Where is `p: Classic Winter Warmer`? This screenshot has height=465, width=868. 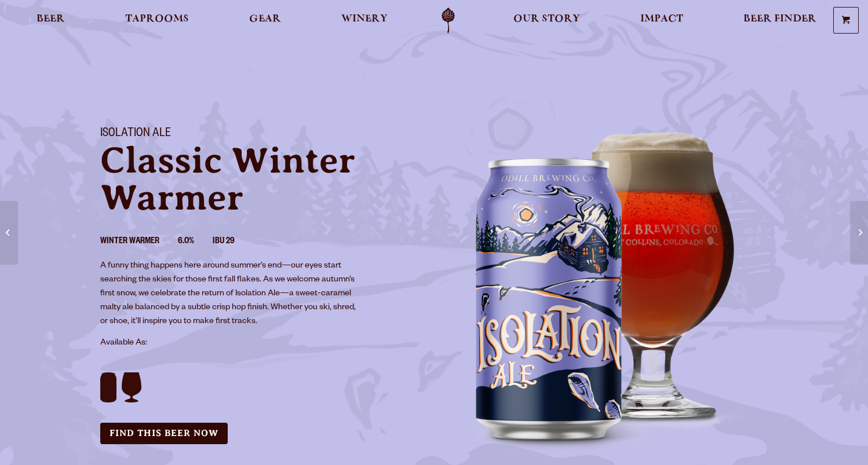
p: Classic Winter Warmer is located at coordinates (260, 179).